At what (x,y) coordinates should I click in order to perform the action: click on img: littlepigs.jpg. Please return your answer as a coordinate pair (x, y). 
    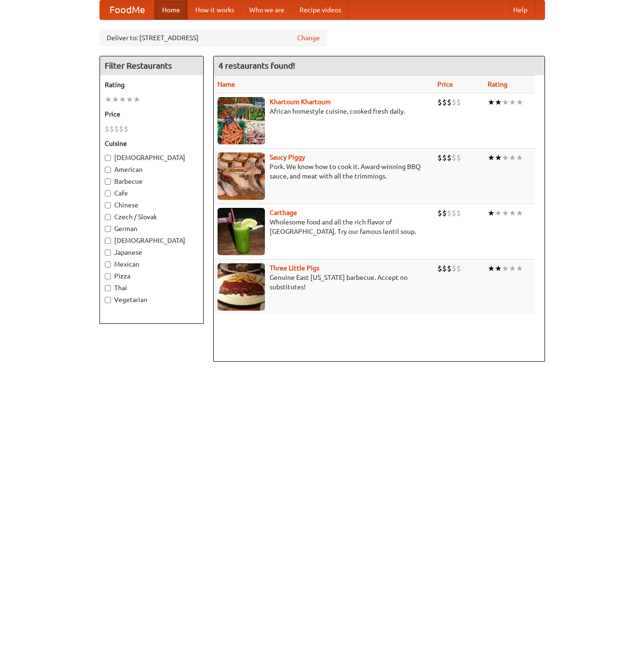
    Looking at the image, I should click on (241, 287).